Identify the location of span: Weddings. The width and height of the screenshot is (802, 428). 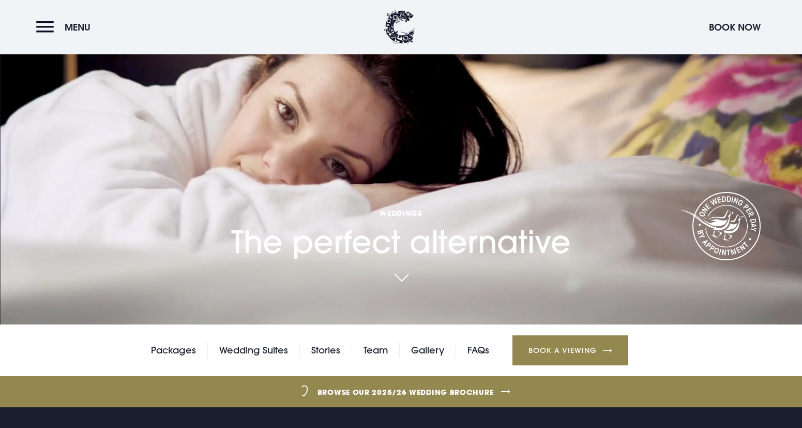
(401, 213).